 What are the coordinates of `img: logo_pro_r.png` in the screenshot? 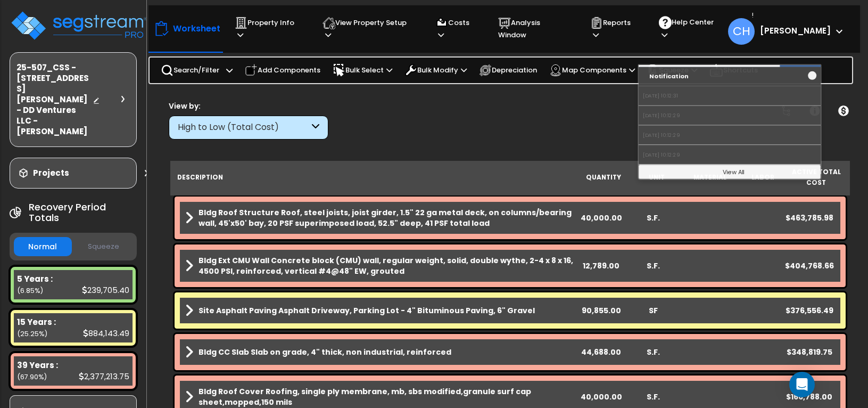 It's located at (79, 26).